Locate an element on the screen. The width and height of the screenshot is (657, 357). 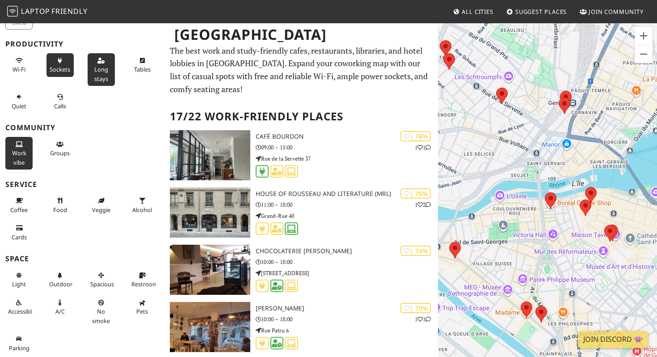
button: Outdoor is located at coordinates (60, 279).